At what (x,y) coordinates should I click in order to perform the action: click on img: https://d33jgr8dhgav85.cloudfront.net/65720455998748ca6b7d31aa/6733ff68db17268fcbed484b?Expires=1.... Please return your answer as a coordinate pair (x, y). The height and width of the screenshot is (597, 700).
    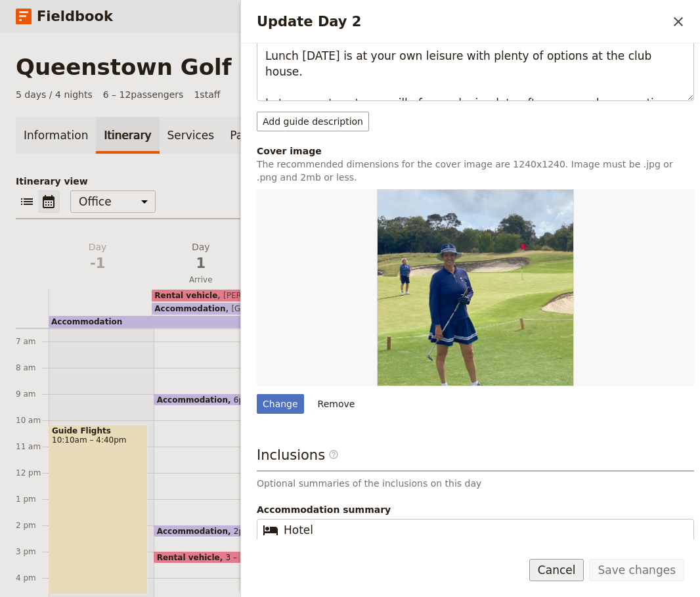
    Looking at the image, I should click on (475, 288).